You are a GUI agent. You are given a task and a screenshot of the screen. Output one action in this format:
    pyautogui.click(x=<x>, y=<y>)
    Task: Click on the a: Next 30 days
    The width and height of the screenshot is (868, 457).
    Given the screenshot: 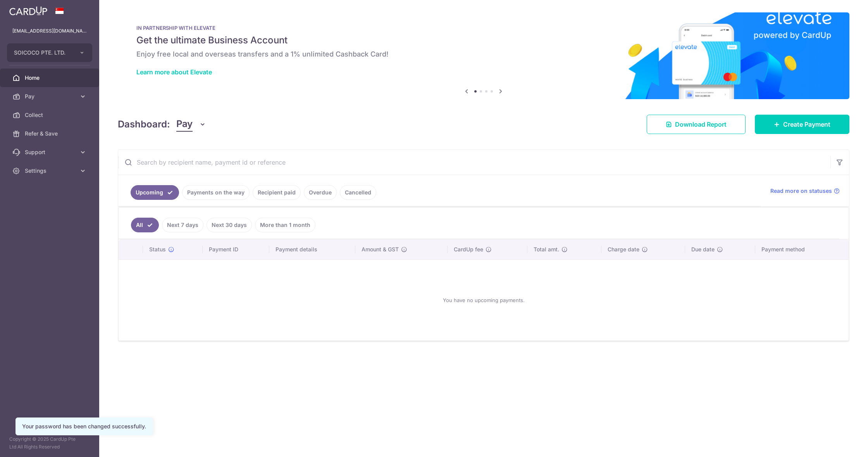 What is the action you would take?
    pyautogui.click(x=229, y=225)
    